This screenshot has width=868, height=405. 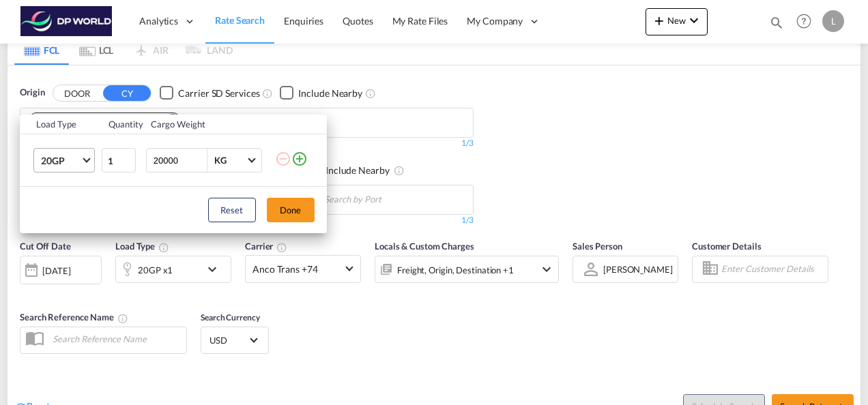 What do you see at coordinates (119, 161) in the screenshot?
I see `input: Qty` at bounding box center [119, 161].